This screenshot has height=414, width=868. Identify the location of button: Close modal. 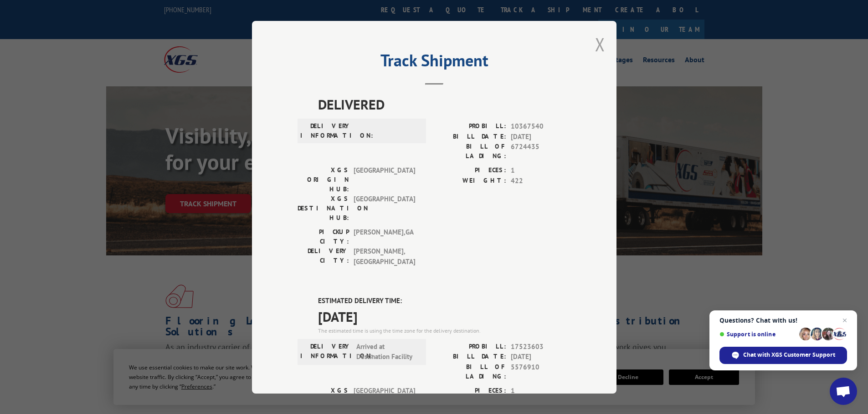
(600, 44).